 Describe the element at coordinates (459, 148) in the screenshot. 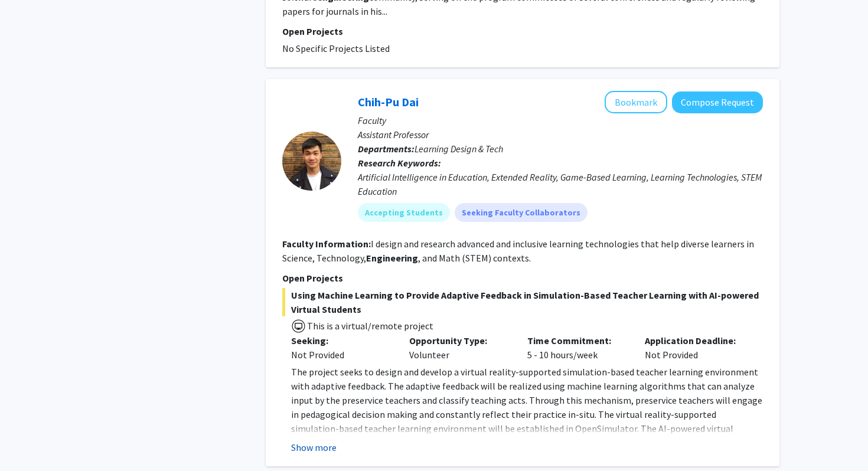

I see `span: Learning Design & Tech` at that location.